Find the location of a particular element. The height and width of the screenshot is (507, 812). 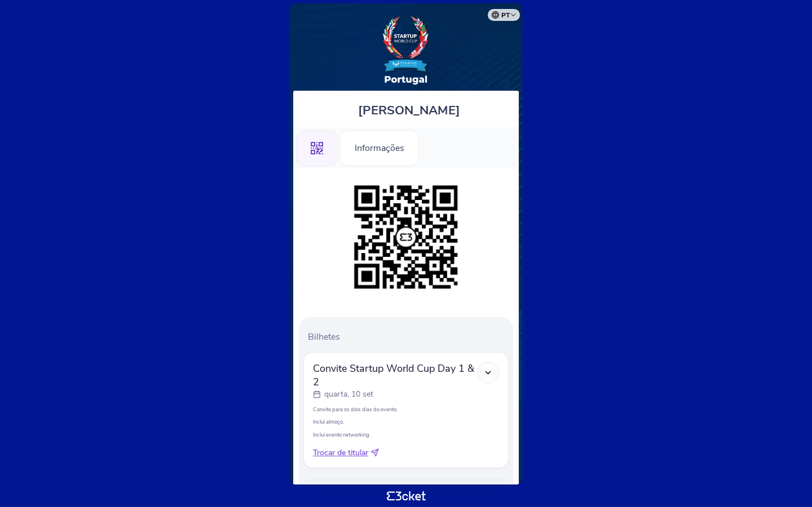

p: Convite para os dois dias do evento. is located at coordinates (406, 409).